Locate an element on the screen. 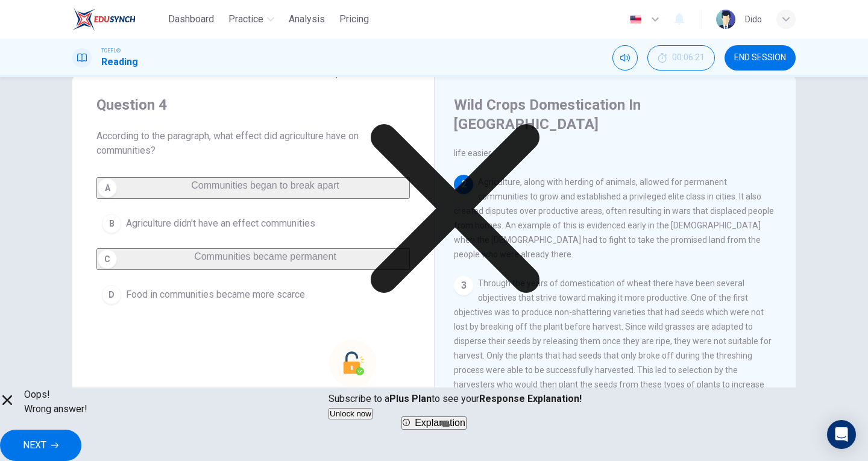  div: Mute is located at coordinates (625, 58).